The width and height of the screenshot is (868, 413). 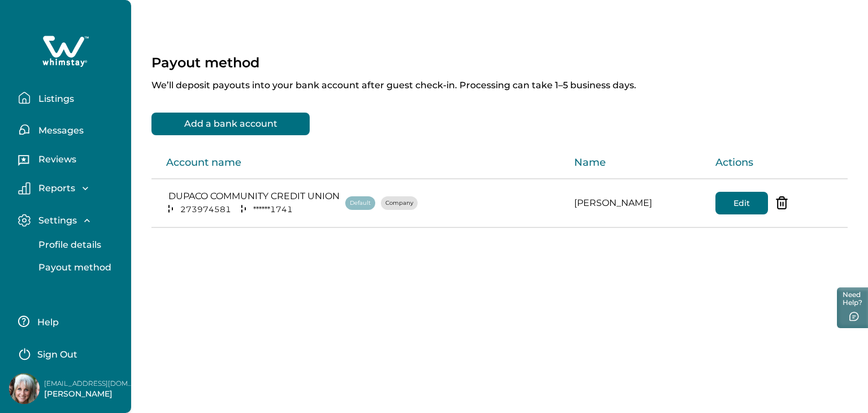 I want to click on button: Profile details, so click(x=78, y=245).